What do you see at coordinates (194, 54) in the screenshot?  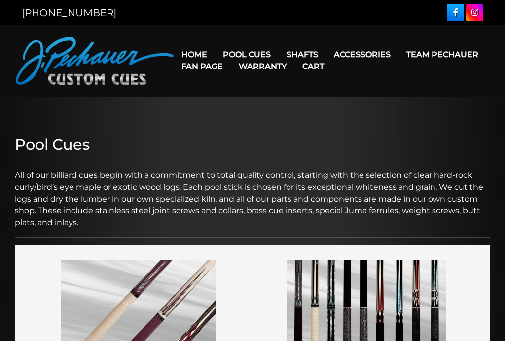 I see `a: Home` at bounding box center [194, 54].